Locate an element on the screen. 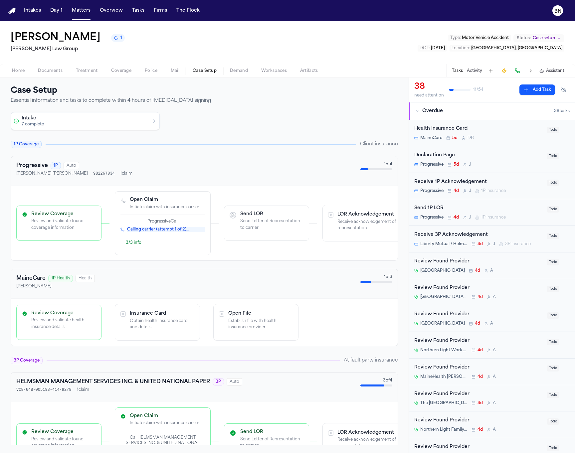 The height and width of the screenshot is (453, 575). div: need attention is located at coordinates (429, 96).